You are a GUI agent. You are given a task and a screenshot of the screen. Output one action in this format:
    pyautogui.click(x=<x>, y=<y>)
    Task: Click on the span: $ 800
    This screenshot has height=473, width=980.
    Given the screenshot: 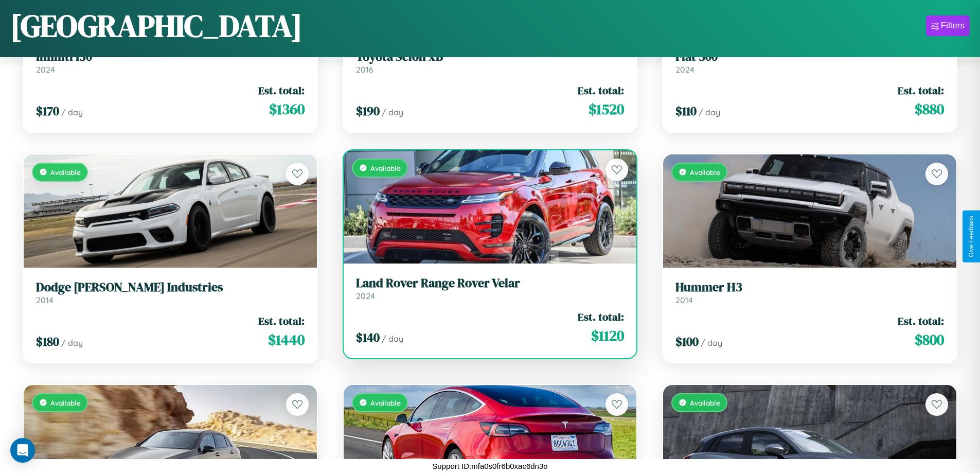 What is the action you would take?
    pyautogui.click(x=929, y=340)
    